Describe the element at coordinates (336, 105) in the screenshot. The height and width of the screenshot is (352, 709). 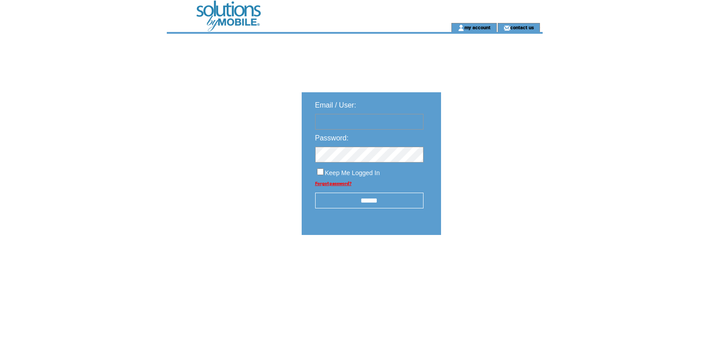
I see `span: Email / User:` at that location.